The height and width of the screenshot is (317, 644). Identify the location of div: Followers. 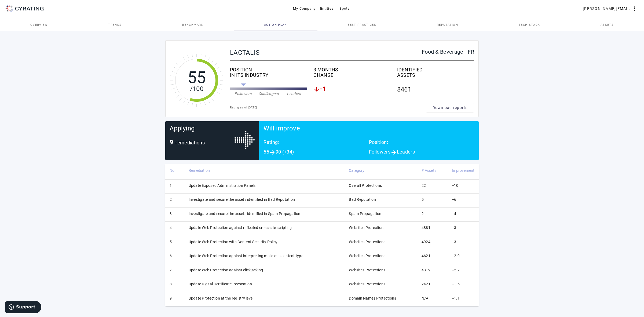
(243, 94).